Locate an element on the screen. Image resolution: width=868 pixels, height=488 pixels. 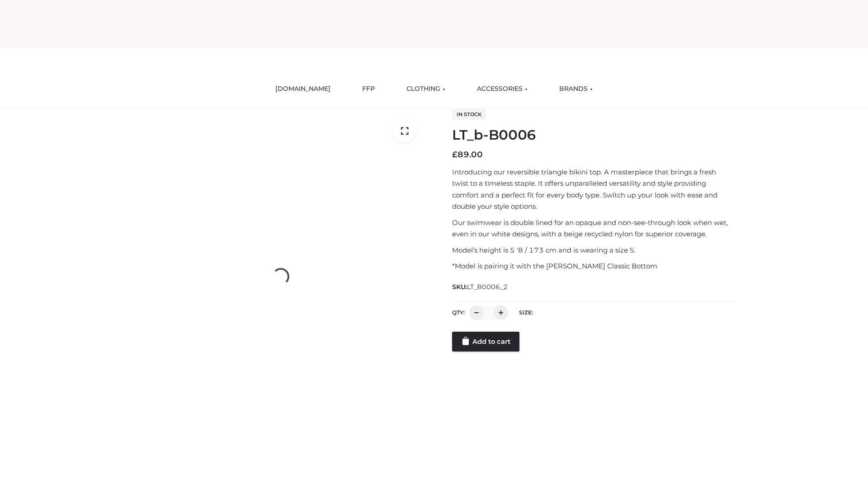
a: ACCESSORIES is located at coordinates (502, 89).